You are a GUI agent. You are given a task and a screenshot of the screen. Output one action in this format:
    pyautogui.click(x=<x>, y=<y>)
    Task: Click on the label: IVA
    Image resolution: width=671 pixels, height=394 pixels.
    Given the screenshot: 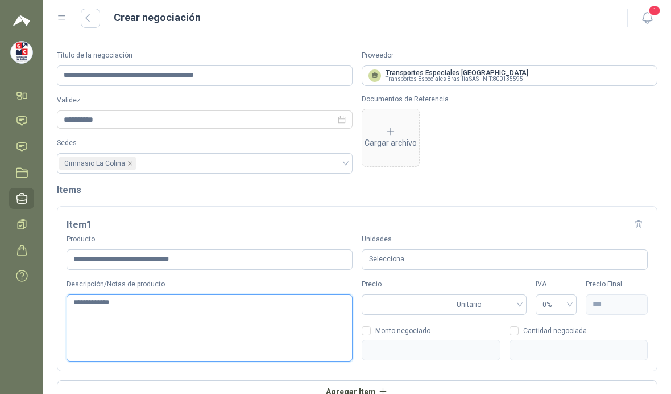 What is the action you would take?
    pyautogui.click(x=557, y=284)
    